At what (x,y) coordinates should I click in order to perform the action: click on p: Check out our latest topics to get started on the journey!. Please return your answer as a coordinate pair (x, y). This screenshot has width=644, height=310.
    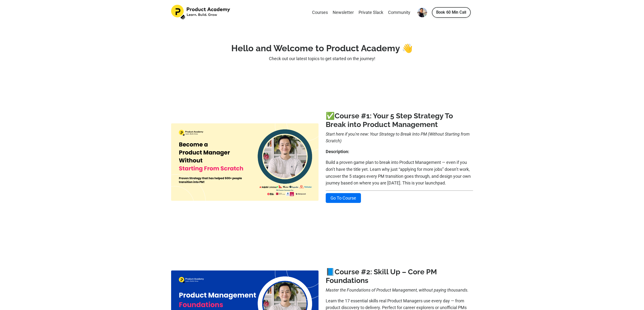
    Looking at the image, I should click on (322, 59).